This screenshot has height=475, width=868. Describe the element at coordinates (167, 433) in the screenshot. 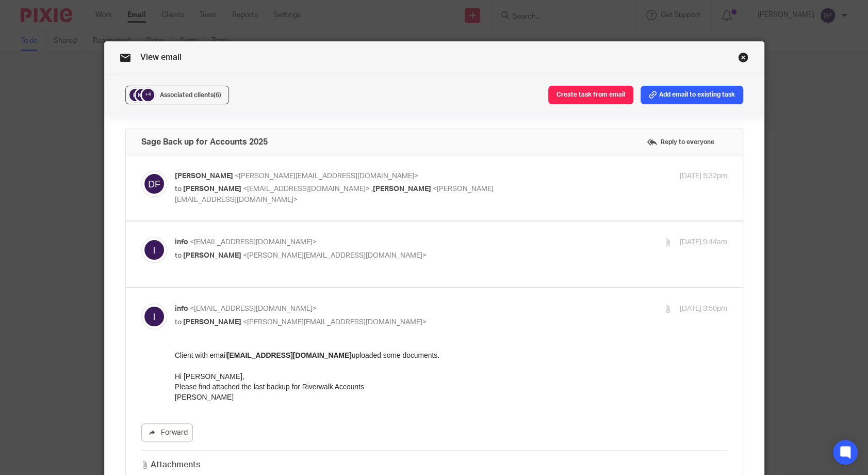

I see `a: Forward` at that location.